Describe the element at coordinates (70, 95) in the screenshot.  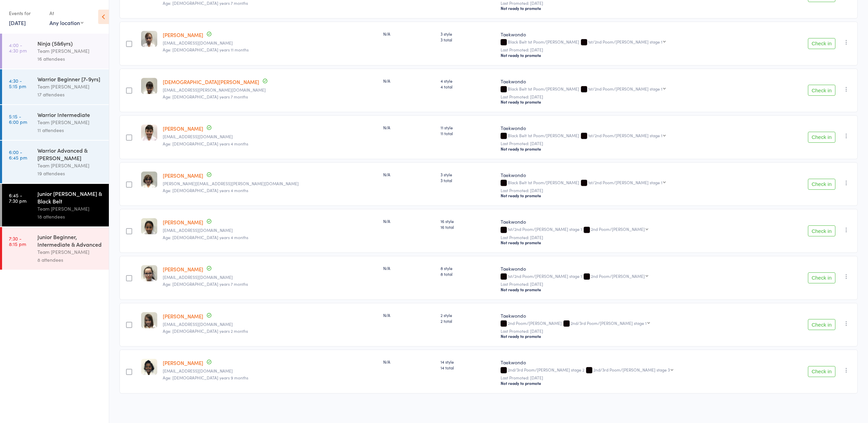
I see `div: 17 attendees` at that location.